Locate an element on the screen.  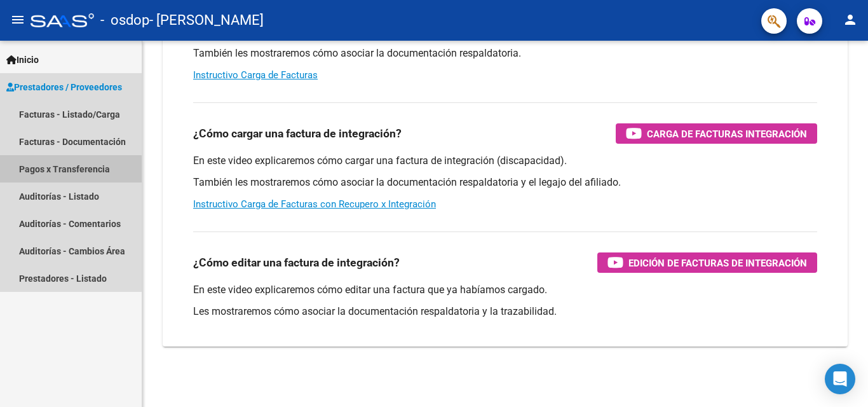
p: Les mostraremos cómo asociar la documentación respaldatoria y la trazabilidad. is located at coordinates (505, 312).